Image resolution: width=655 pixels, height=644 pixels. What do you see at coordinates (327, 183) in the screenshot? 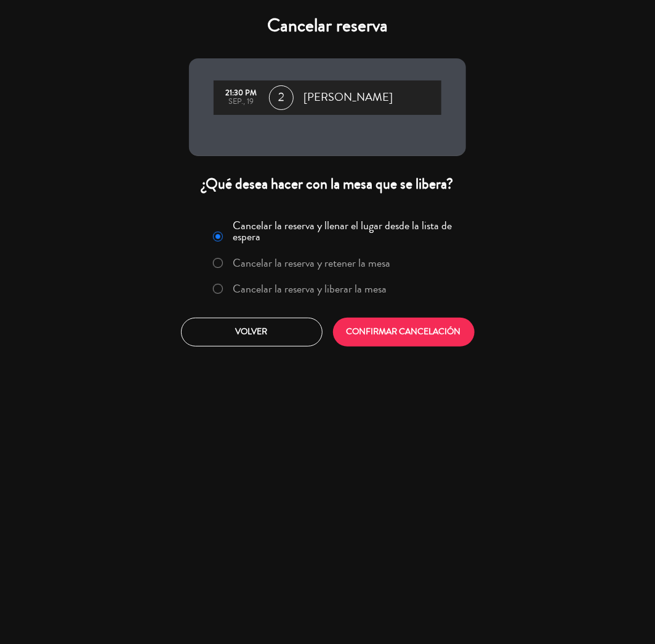
I see `div: ¿Qué desea hacer con la mesa que se libera?` at bounding box center [327, 183].